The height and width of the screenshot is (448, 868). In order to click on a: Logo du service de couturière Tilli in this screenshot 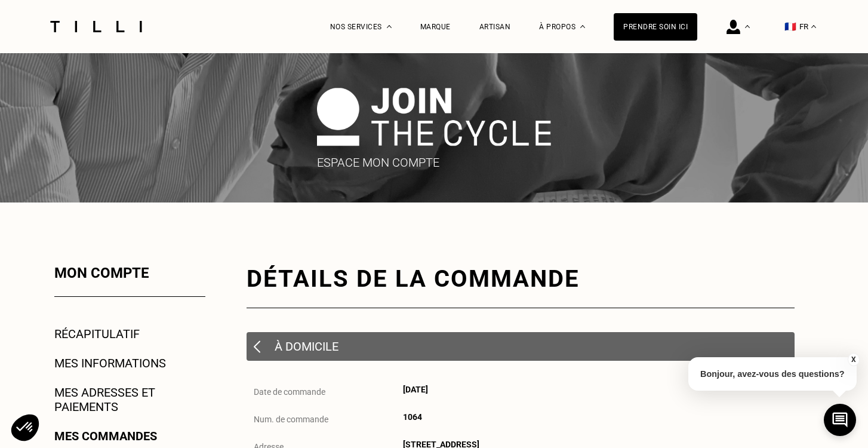, I will do `click(96, 26)`.